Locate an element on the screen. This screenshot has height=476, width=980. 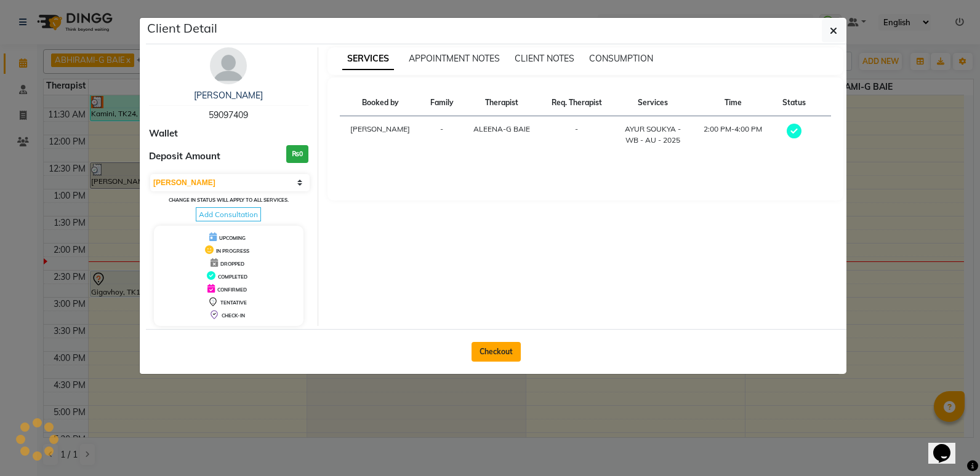
span: ALEENA-G BAIE is located at coordinates (502, 128).